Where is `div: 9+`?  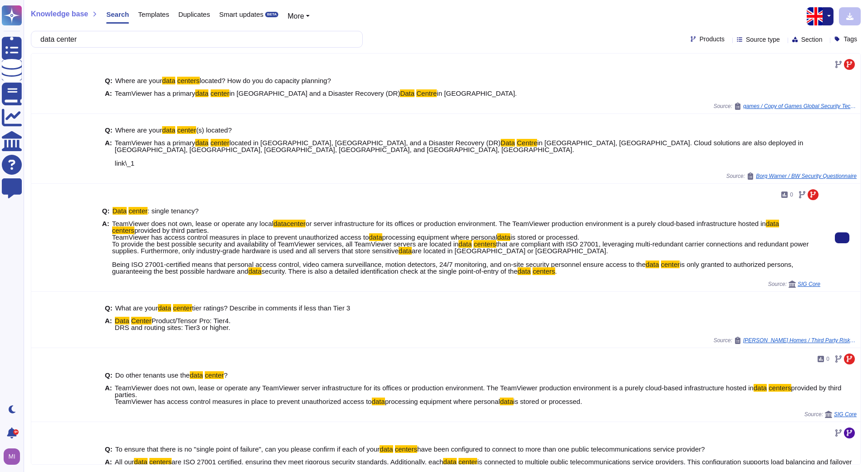 div: 9+ is located at coordinates (16, 432).